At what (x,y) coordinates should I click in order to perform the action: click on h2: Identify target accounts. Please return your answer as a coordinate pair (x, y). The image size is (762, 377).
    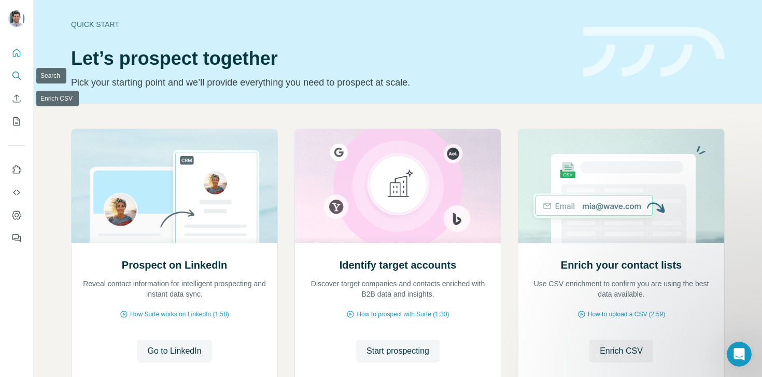
    Looking at the image, I should click on (398, 265).